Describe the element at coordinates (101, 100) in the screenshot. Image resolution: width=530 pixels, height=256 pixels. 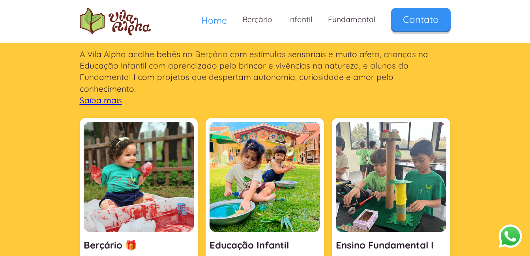
I see `a: Saiba mais` at that location.